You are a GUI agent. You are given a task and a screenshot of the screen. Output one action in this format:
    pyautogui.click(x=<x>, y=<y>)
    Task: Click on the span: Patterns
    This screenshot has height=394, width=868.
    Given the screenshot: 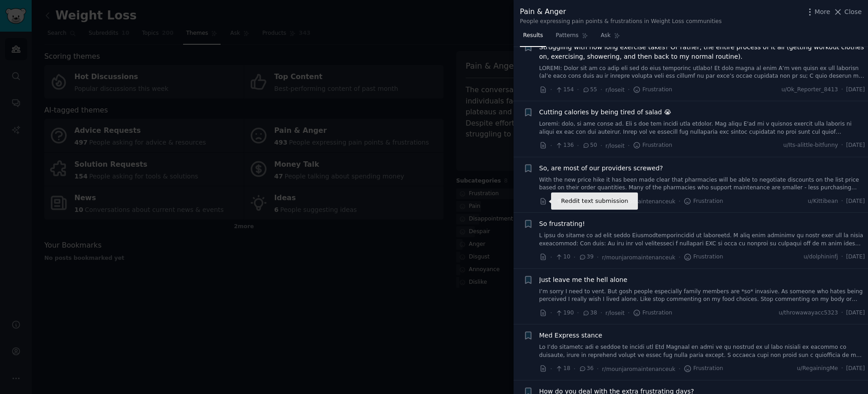 What is the action you would take?
    pyautogui.click(x=567, y=36)
    